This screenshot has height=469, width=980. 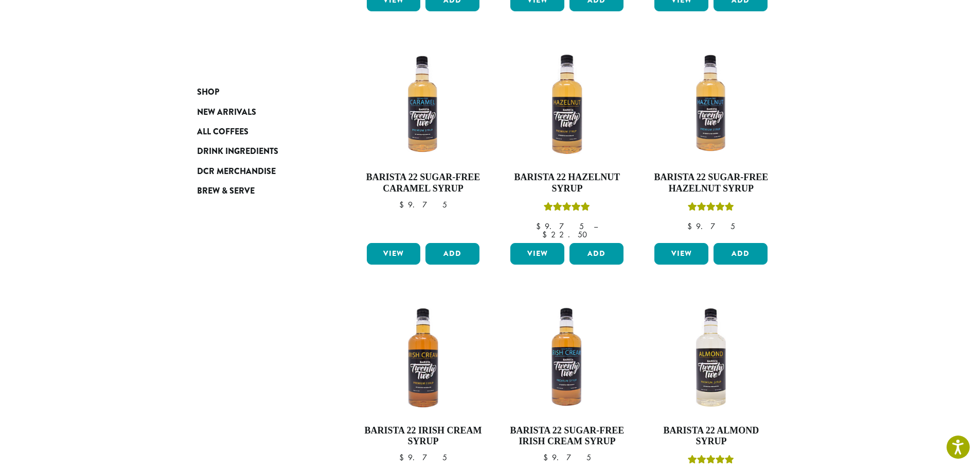 I want to click on a: New Arrivals, so click(x=258, y=112).